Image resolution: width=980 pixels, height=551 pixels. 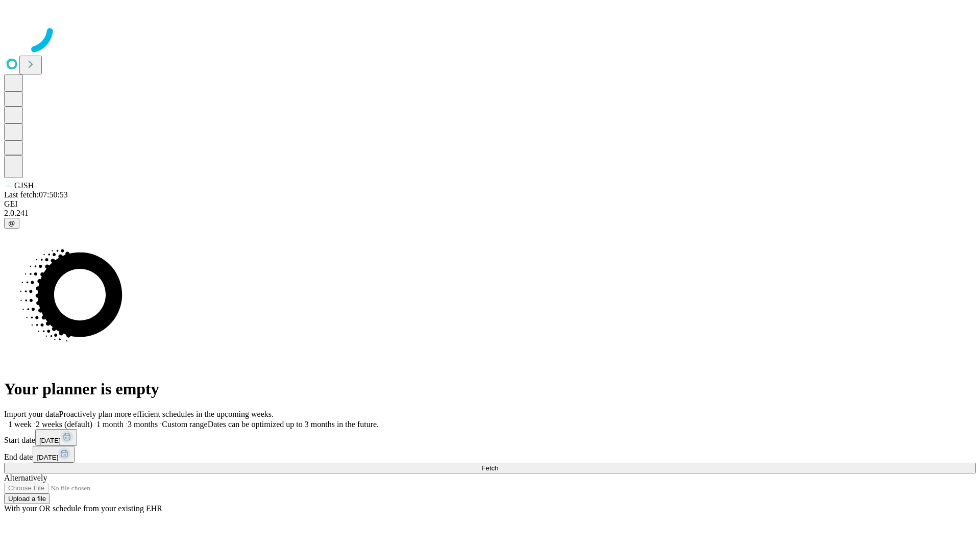 I want to click on span: Custom range, so click(x=184, y=424).